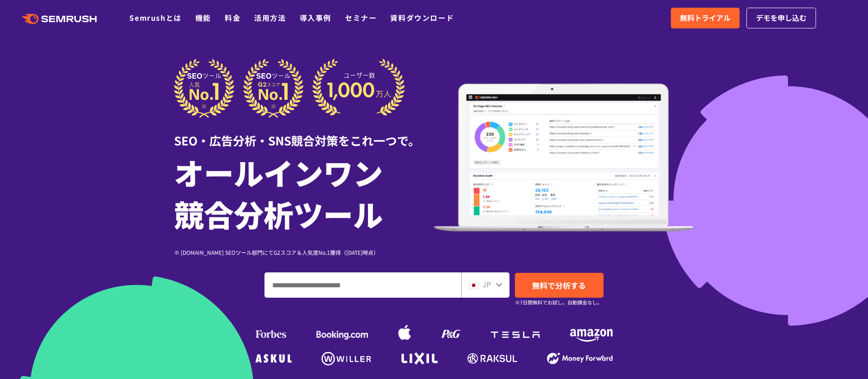  Describe the element at coordinates (706, 18) in the screenshot. I see `a: 無料トライアル` at that location.